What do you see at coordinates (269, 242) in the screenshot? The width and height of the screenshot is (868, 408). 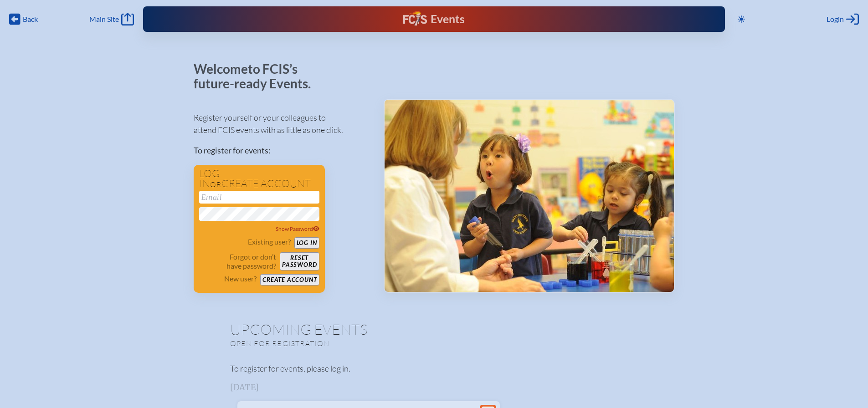 I see `p: Existing user?` at bounding box center [269, 242].